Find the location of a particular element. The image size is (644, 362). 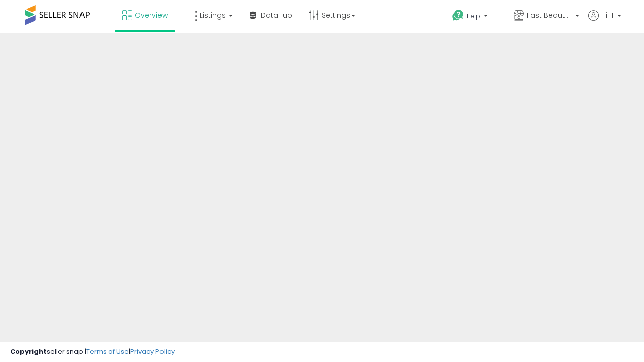

i: Get Help is located at coordinates (458, 15).